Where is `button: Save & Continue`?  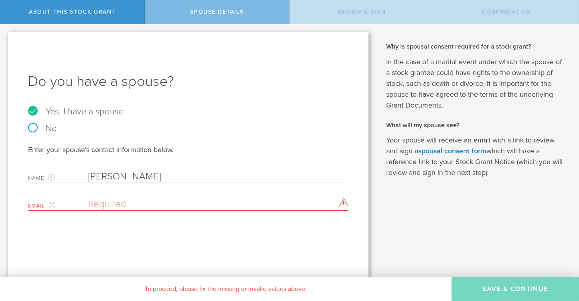 button: Save & Continue is located at coordinates (515, 289).